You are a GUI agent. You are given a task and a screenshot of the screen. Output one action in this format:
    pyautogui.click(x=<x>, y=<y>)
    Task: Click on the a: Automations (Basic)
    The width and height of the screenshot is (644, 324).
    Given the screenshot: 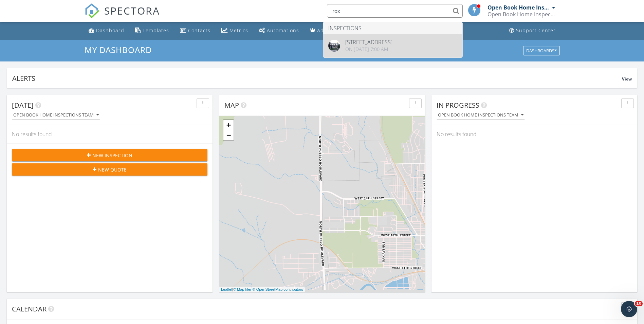 What is the action you would take?
    pyautogui.click(x=280, y=31)
    